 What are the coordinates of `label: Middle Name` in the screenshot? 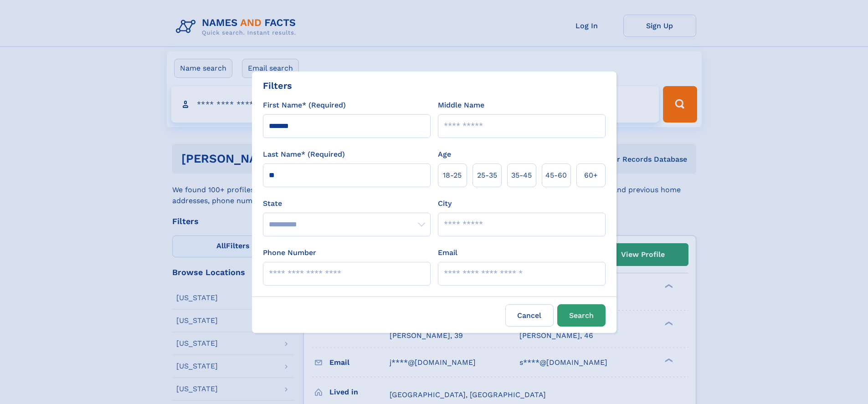 It's located at (461, 106).